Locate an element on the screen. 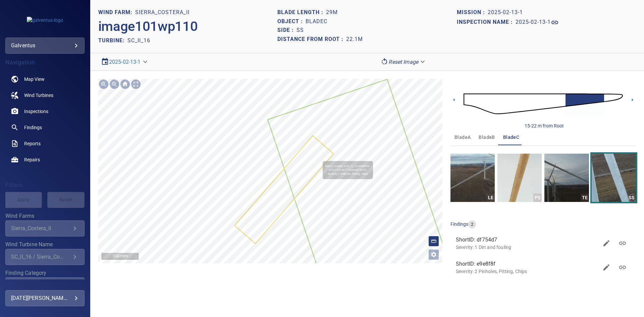 This screenshot has height=317, width=644. span: bladeB is located at coordinates (487, 137).